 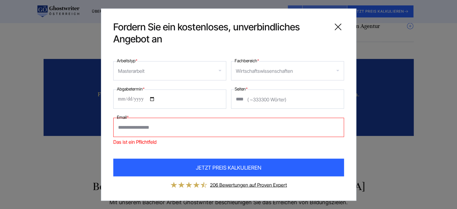 I want to click on label: Email, so click(x=123, y=117).